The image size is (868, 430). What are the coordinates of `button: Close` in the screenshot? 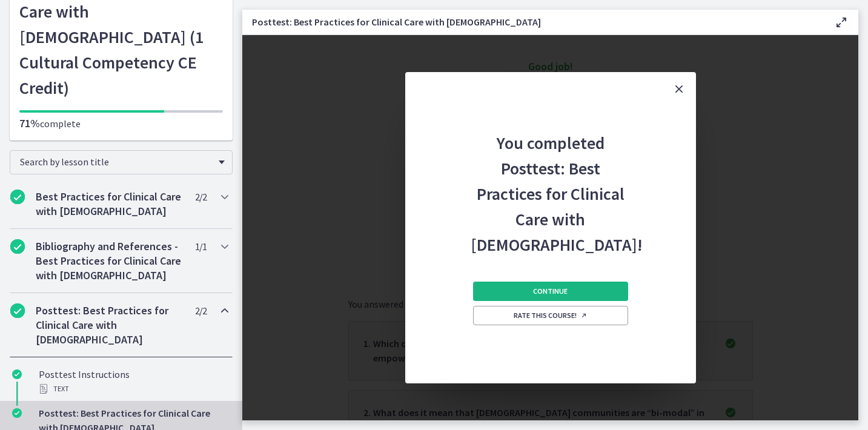 It's located at (679, 89).